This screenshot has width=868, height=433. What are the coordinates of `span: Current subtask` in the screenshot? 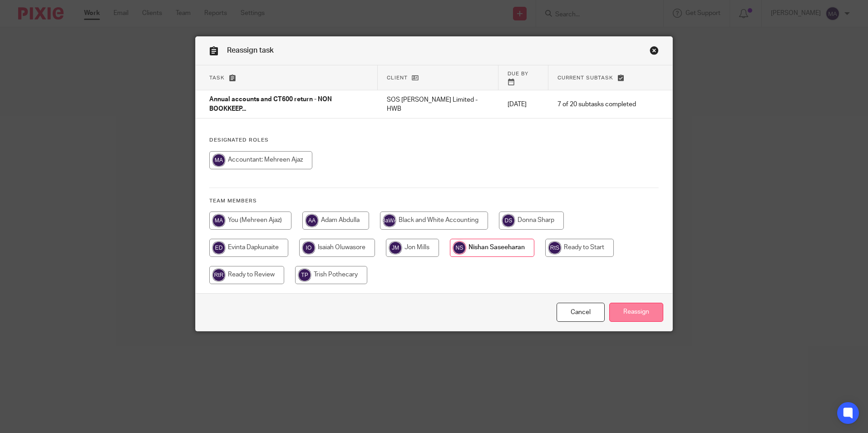 It's located at (585, 77).